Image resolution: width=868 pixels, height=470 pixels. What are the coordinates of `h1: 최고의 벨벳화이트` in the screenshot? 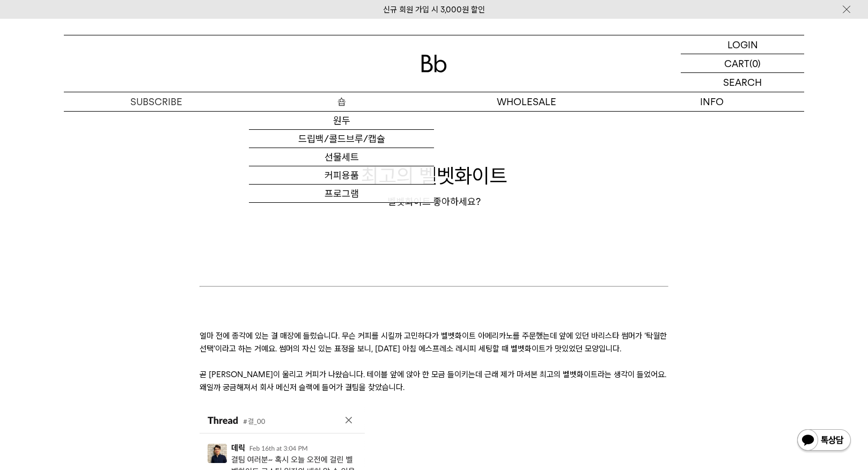 It's located at (434, 176).